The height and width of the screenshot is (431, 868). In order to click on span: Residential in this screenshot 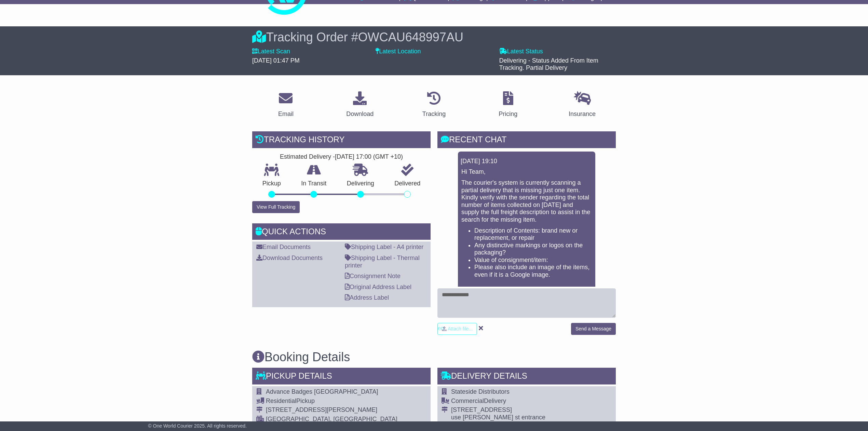, I will do `click(281, 401)`.